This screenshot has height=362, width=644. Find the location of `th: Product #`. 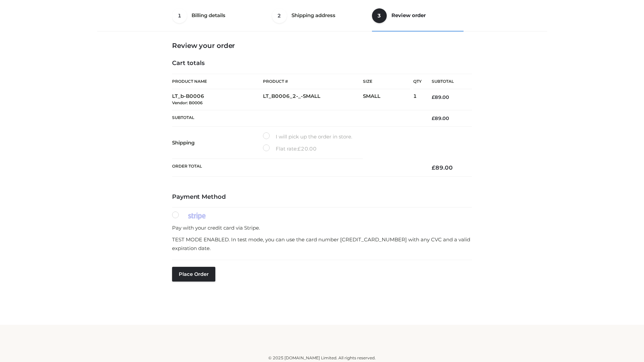

th: Product # is located at coordinates (313, 82).